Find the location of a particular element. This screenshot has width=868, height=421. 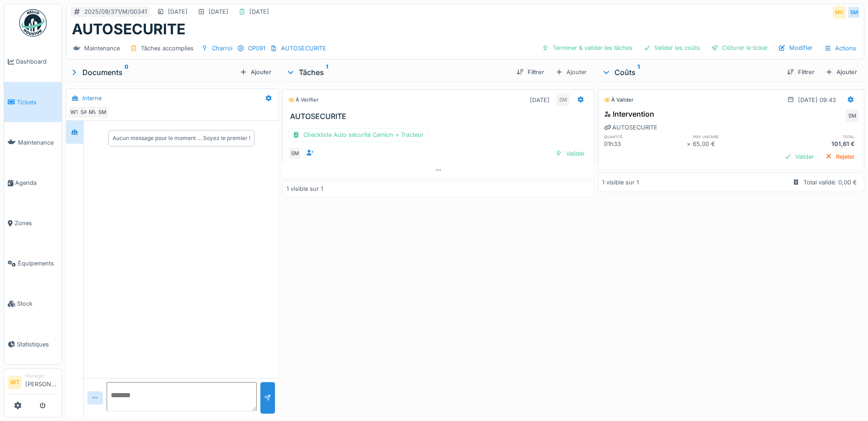

span: Tickets is located at coordinates (38, 102).